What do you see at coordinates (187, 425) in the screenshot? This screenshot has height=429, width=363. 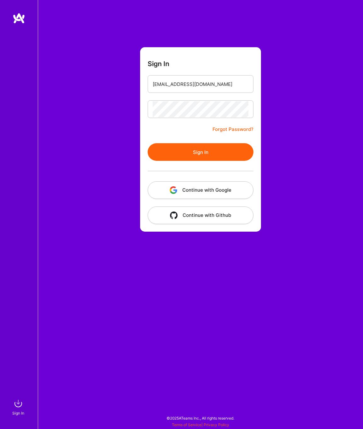 I see `a: Terms of Service` at bounding box center [187, 425].